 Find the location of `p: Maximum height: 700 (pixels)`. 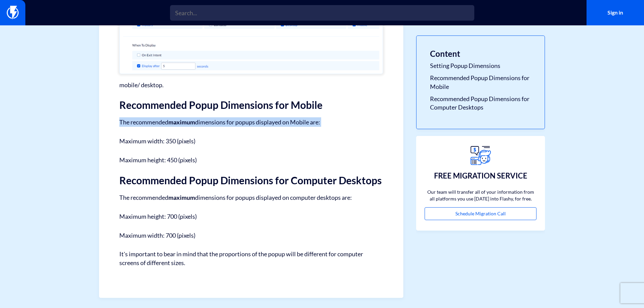

p: Maximum height: 700 (pixels) is located at coordinates (251, 217).